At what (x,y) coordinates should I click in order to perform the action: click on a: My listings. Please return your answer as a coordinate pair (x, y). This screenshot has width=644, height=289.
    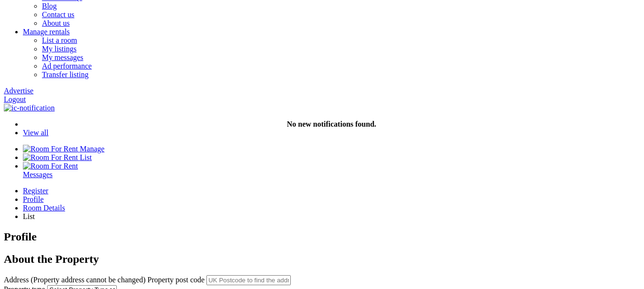
    Looking at the image, I should click on (59, 49).